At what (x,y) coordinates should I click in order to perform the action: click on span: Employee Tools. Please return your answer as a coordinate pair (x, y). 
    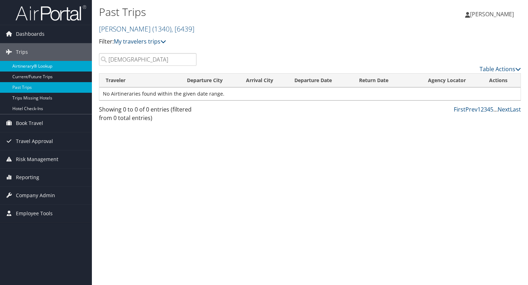
    Looking at the image, I should click on (34, 213).